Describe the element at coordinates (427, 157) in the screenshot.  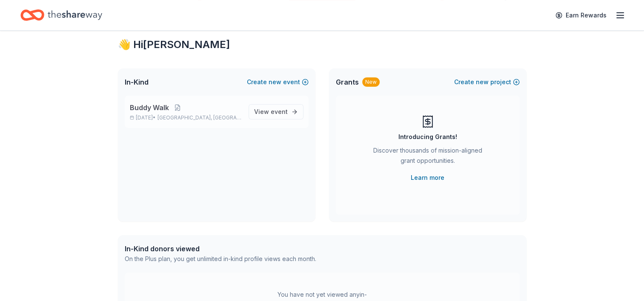
I see `div: Discover thousands of mission-aligned grant opportunities.` at that location.